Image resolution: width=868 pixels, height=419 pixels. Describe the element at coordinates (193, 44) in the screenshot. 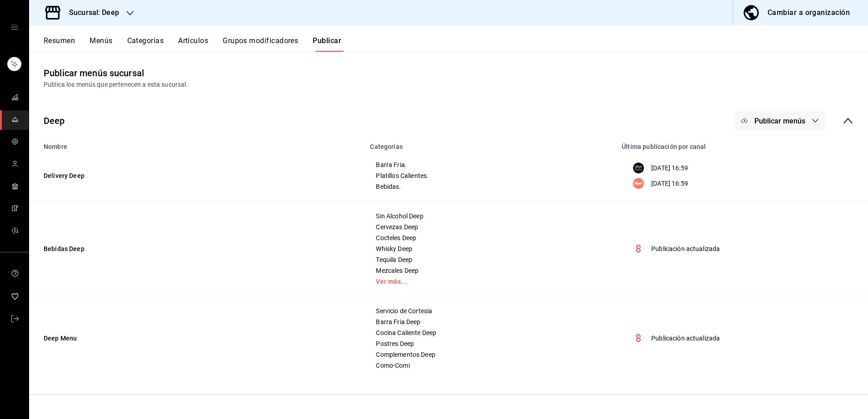

I see `button: Artículos` at that location.